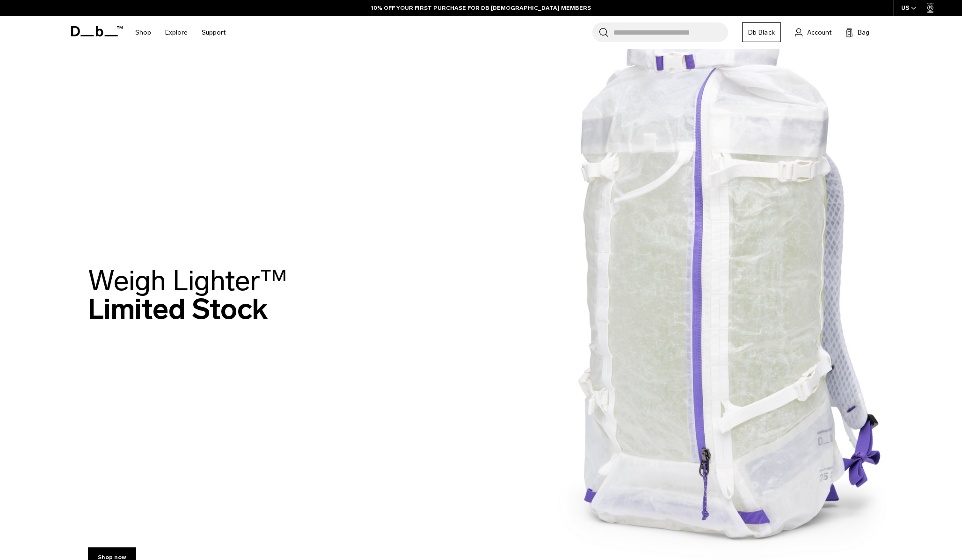  Describe the element at coordinates (857, 32) in the screenshot. I see `button: Bag` at that location.